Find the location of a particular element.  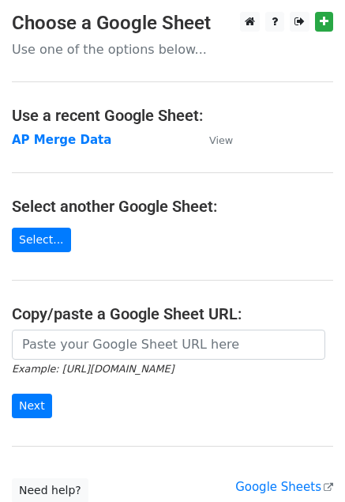

h3: Choose a Google Sheet is located at coordinates (172, 23).